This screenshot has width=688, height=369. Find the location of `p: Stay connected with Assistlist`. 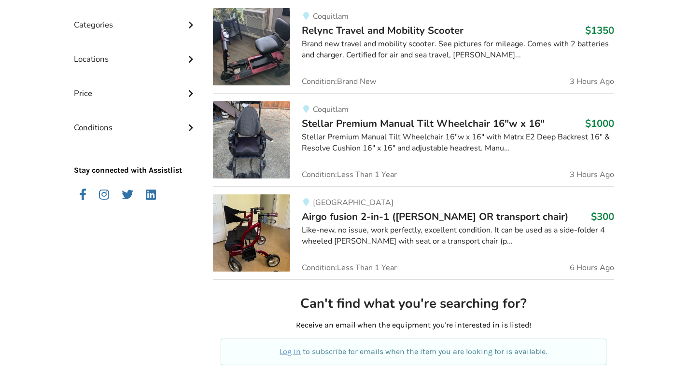

p: Stay connected with Assistlist is located at coordinates (136, 157).